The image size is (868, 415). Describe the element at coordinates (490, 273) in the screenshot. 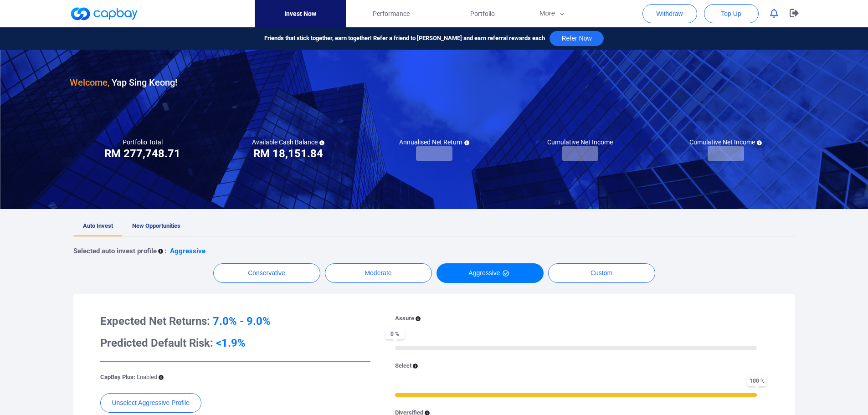

I see `button: Aggressive` at that location.